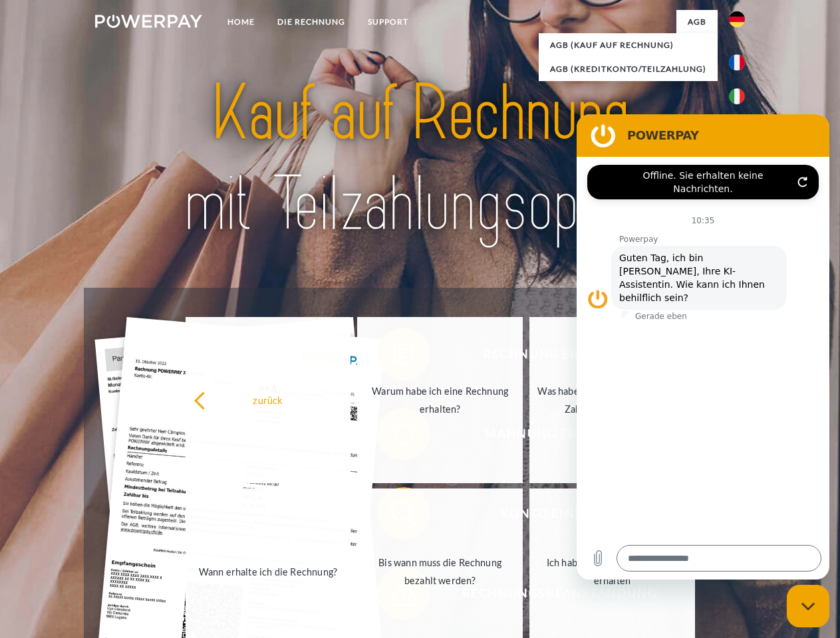  What do you see at coordinates (420, 159) in the screenshot?
I see `img: title-powerpay_de.svg` at bounding box center [420, 159].